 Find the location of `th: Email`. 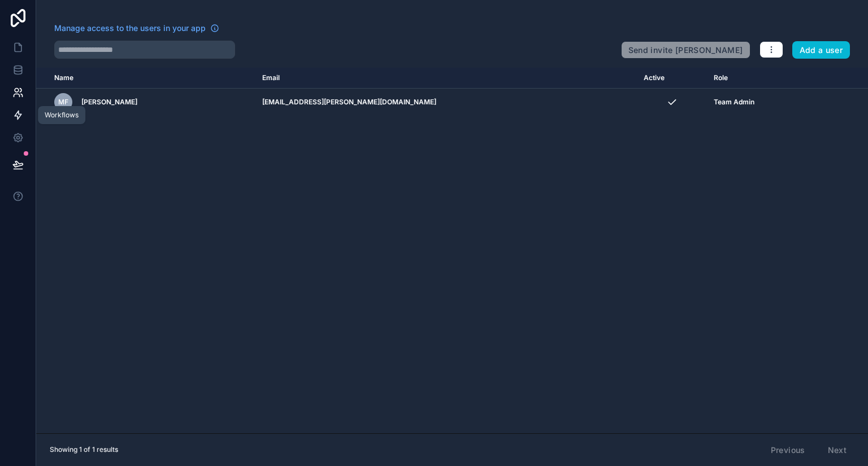

th: Email is located at coordinates (446, 78).